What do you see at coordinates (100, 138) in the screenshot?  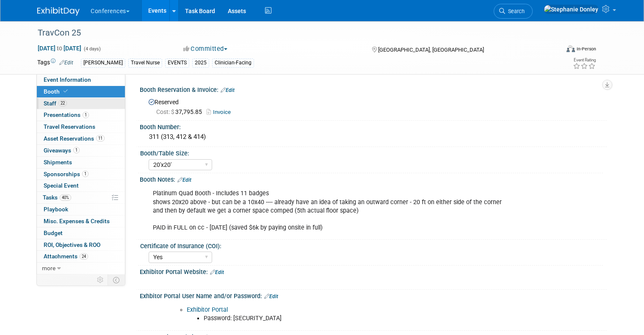 I see `span: 11` at bounding box center [100, 138].